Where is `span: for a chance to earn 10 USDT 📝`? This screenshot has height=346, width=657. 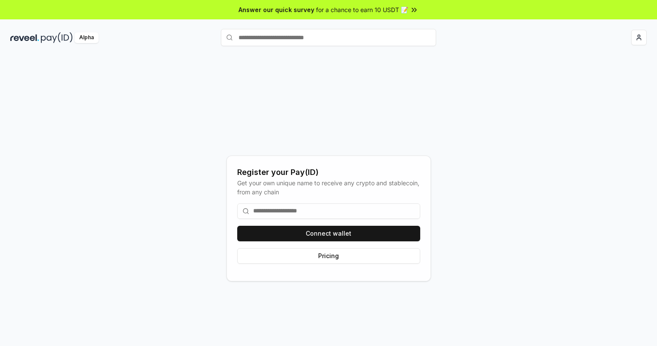
span: for a chance to earn 10 USDT 📝 is located at coordinates (362, 9).